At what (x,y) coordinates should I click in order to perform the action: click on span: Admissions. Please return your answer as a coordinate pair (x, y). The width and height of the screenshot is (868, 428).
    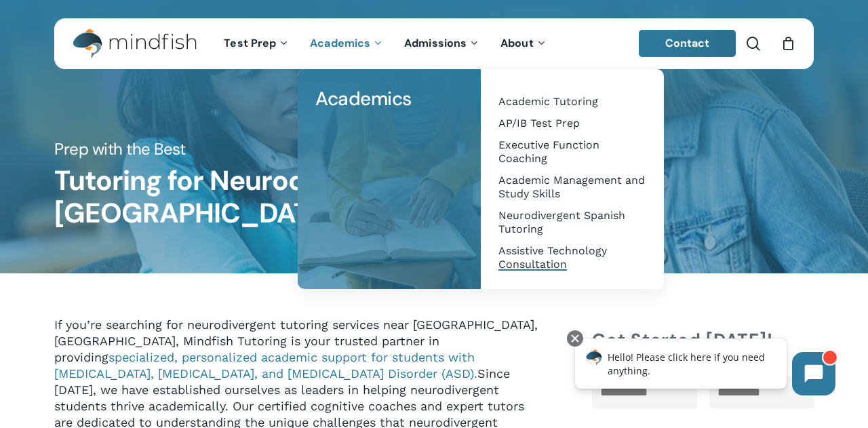
    Looking at the image, I should click on (435, 42).